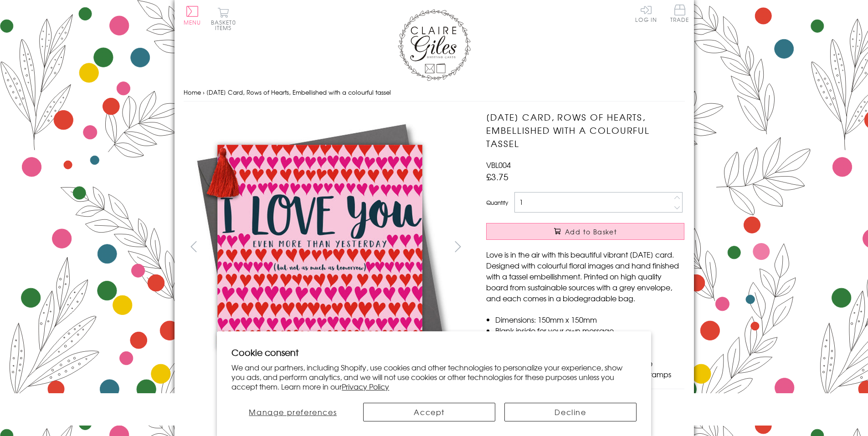 The width and height of the screenshot is (868, 436). Describe the element at coordinates (590, 331) in the screenshot. I see `li: Blank inside for your own message` at that location.